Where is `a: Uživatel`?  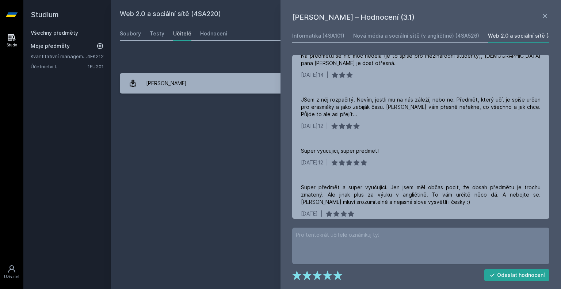
a: Uživatel is located at coordinates (12, 272).